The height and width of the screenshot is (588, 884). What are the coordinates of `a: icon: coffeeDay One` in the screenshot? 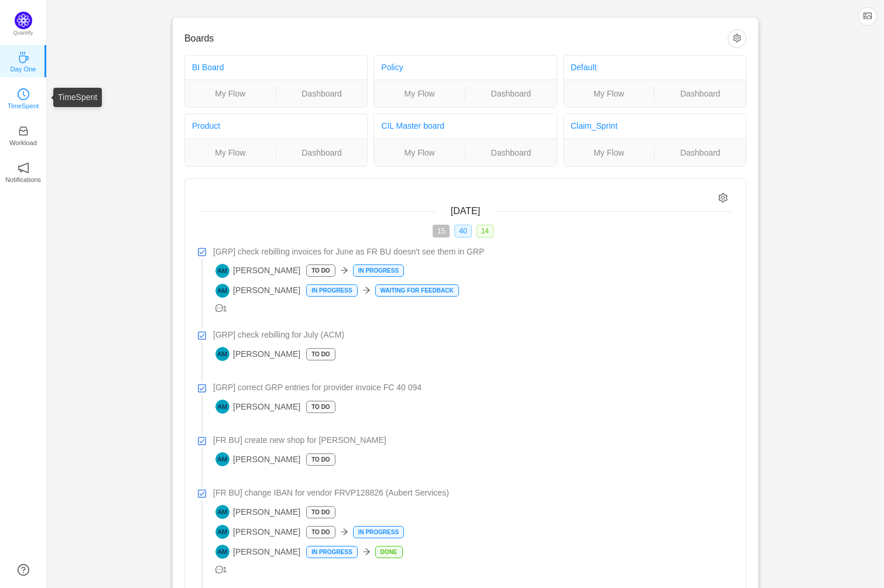 It's located at (23, 61).